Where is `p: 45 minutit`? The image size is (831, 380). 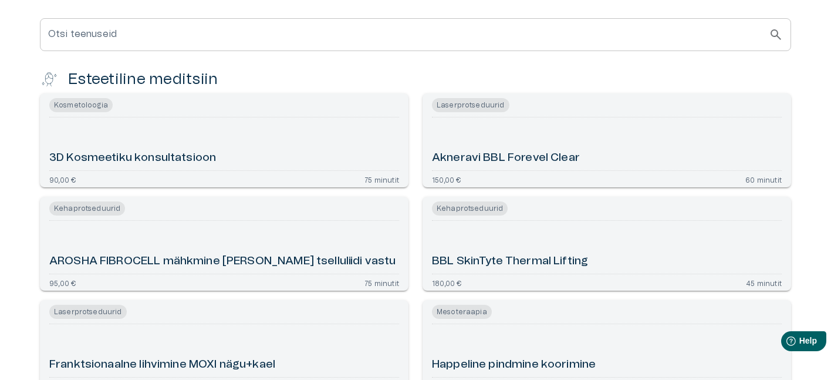 p: 45 minutit is located at coordinates (763, 282).